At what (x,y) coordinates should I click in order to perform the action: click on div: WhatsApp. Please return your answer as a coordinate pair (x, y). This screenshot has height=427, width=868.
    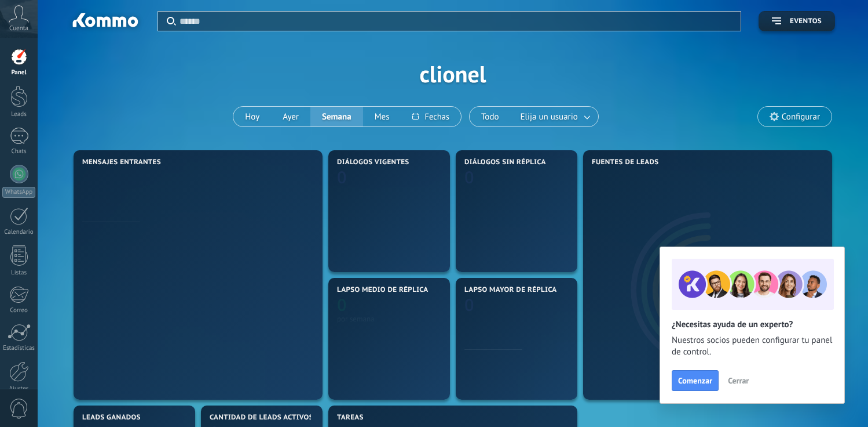
    Looking at the image, I should click on (18, 192).